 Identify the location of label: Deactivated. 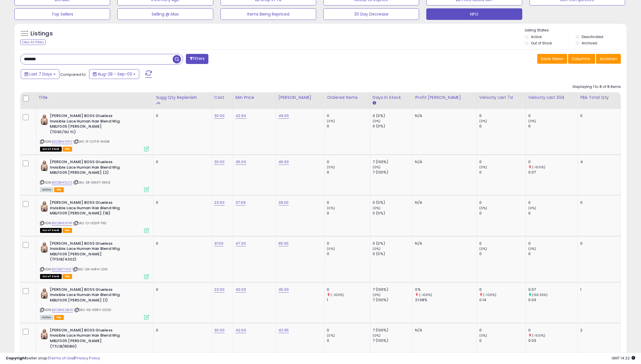
(593, 37).